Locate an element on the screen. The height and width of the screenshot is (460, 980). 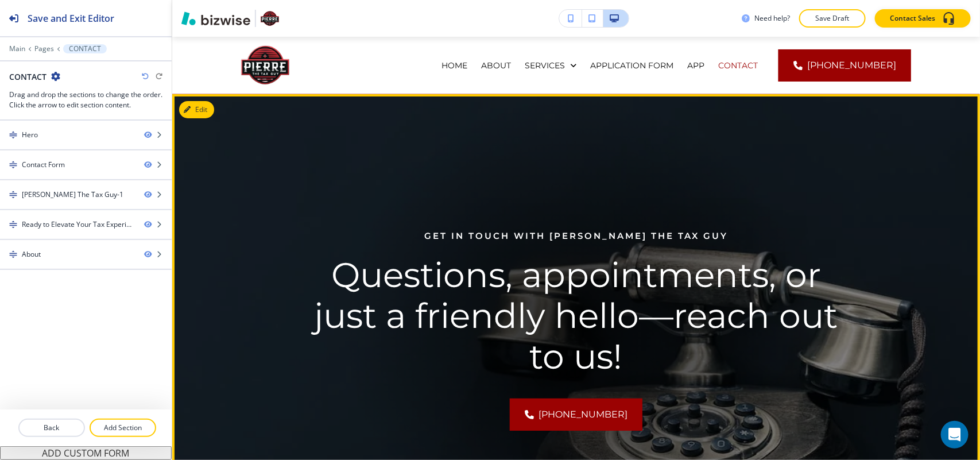
p: APPLICATION FORM is located at coordinates (631, 65).